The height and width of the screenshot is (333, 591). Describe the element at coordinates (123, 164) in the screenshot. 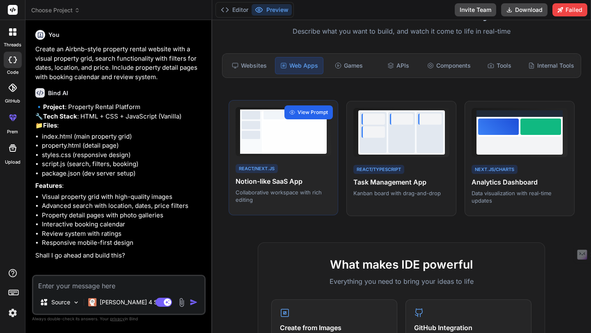

I see `li: script.js (search, filters, booking)` at that location.